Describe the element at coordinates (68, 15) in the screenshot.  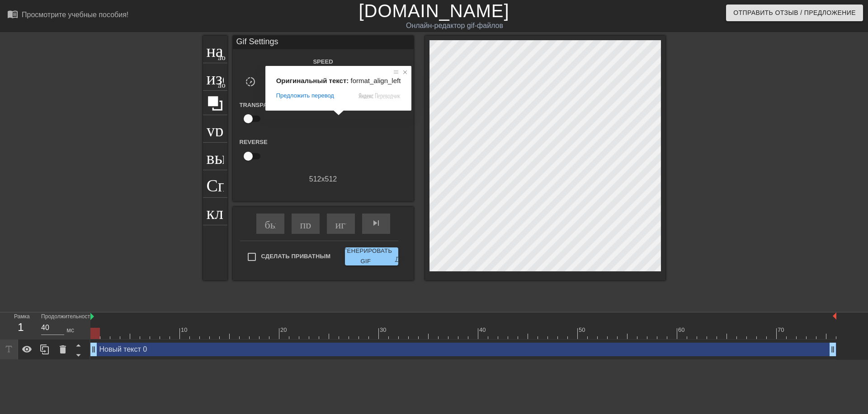
I see `a: Просмотрите учебные пособия!` at that location.